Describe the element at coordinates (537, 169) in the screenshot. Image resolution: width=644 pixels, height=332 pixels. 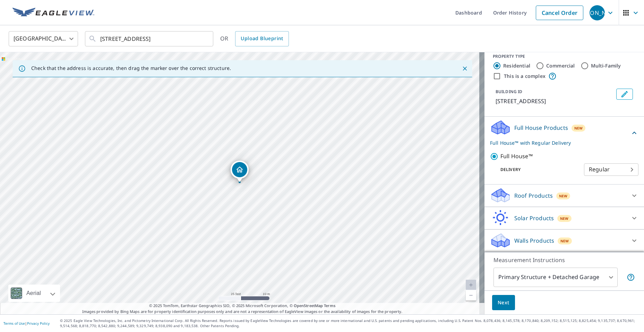
I see `p: Delivery` at that location.